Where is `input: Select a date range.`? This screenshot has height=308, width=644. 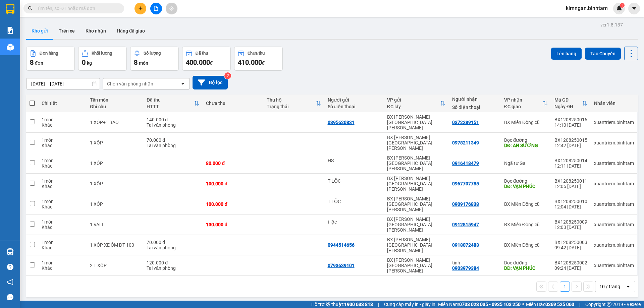
input: Select a date range. is located at coordinates (63, 84).